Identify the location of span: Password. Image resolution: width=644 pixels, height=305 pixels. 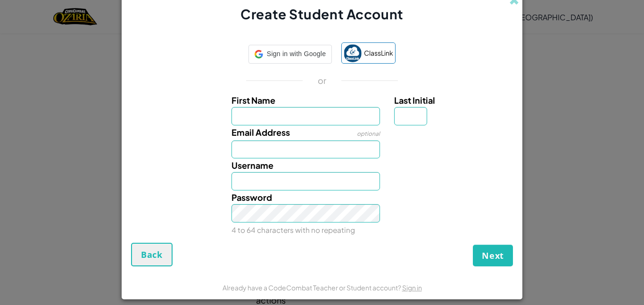
(252, 197).